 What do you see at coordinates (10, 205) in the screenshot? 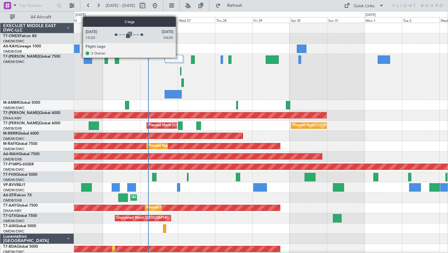
I see `span: T7-AAY` at bounding box center [10, 205].